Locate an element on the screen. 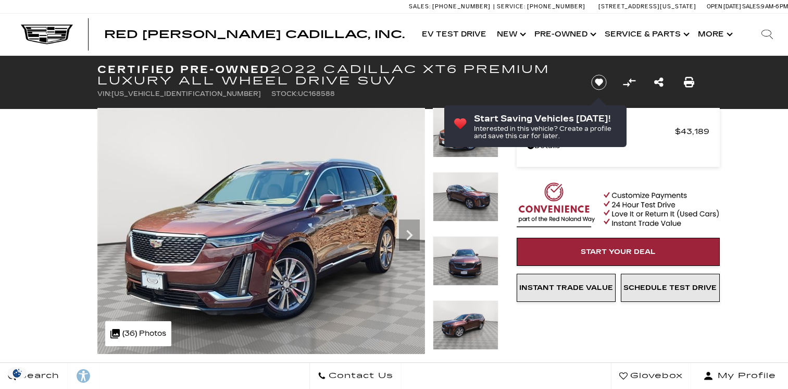 This screenshot has height=389, width=788. a: Cadillac Dark Logo with Cadillac White Text is located at coordinates (47, 34).